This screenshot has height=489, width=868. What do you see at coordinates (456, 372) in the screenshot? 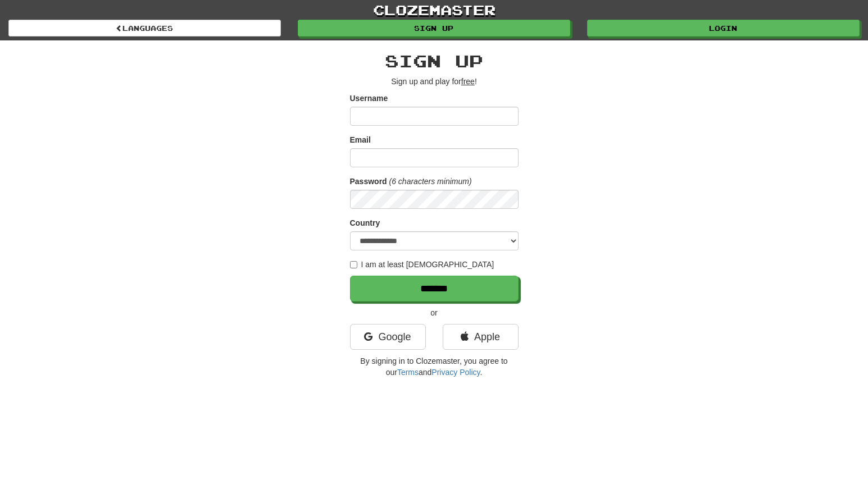
I see `a: Privacy Policy` at bounding box center [456, 372].